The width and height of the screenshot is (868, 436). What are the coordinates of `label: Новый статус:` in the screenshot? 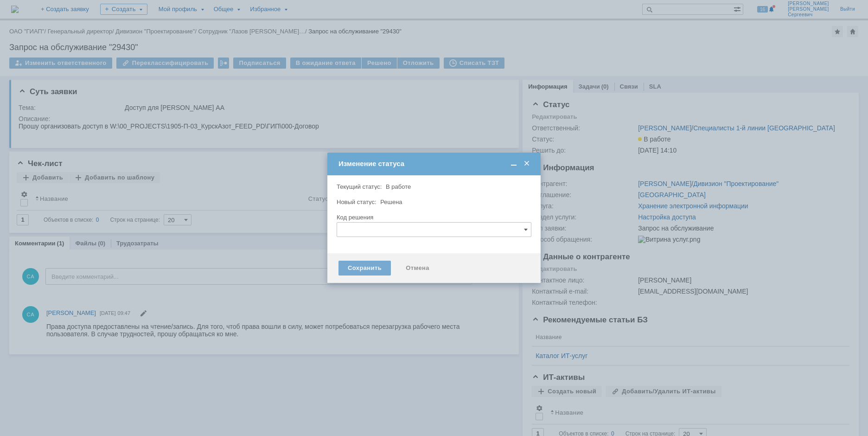 It's located at (357, 202).